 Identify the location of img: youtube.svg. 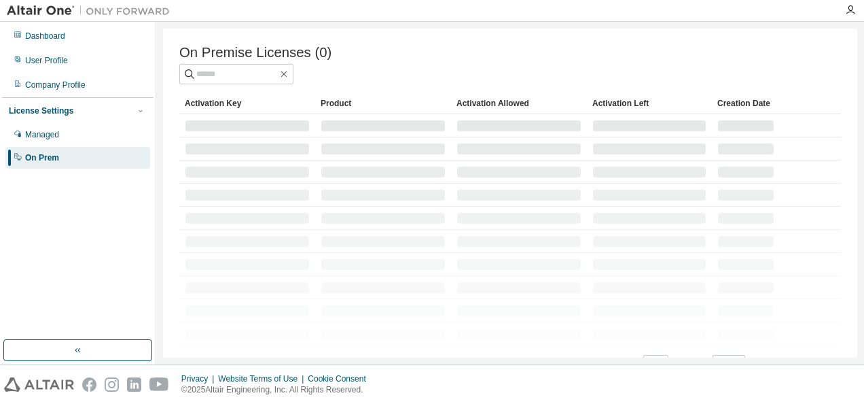
(159, 384).